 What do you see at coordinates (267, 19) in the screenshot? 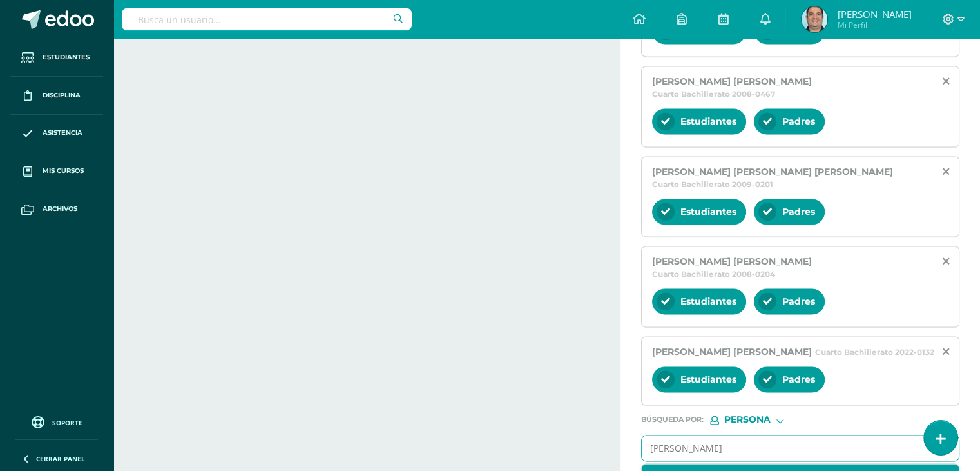
I see `input: Busca un usuario...` at bounding box center [267, 19].